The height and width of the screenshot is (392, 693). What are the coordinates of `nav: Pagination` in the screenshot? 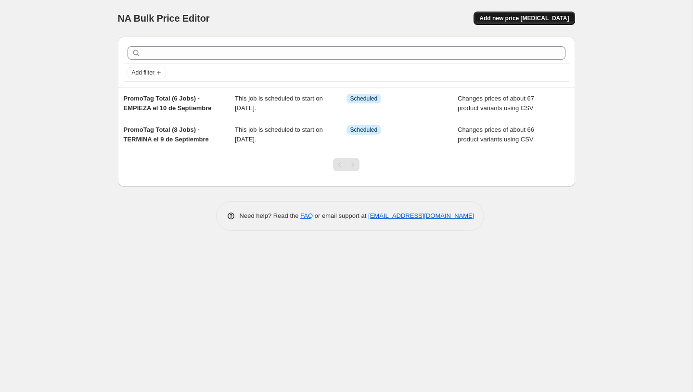 It's located at (346, 165).